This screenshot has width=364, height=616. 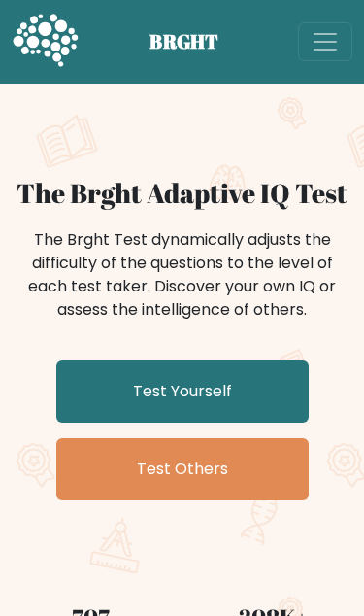 What do you see at coordinates (325, 42) in the screenshot?
I see `button: Toggle navigation` at bounding box center [325, 42].